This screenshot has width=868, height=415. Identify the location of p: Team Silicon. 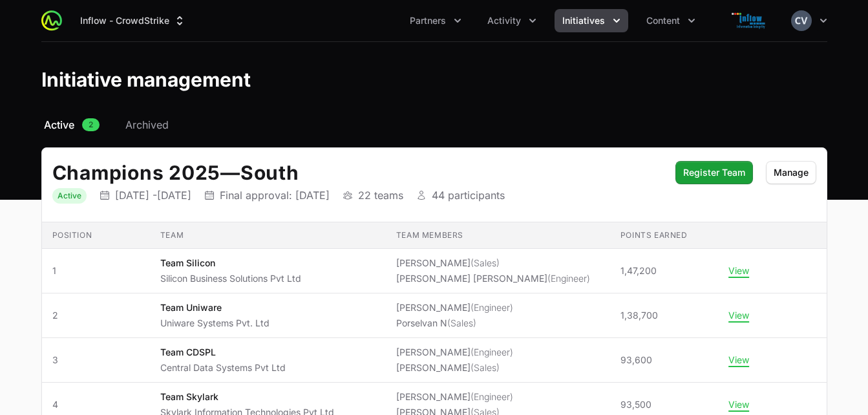
(231, 263).